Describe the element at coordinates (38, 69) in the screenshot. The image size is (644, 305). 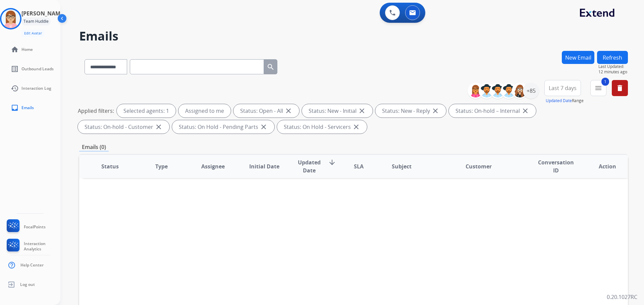
I see `span: Outbound Leads` at that location.